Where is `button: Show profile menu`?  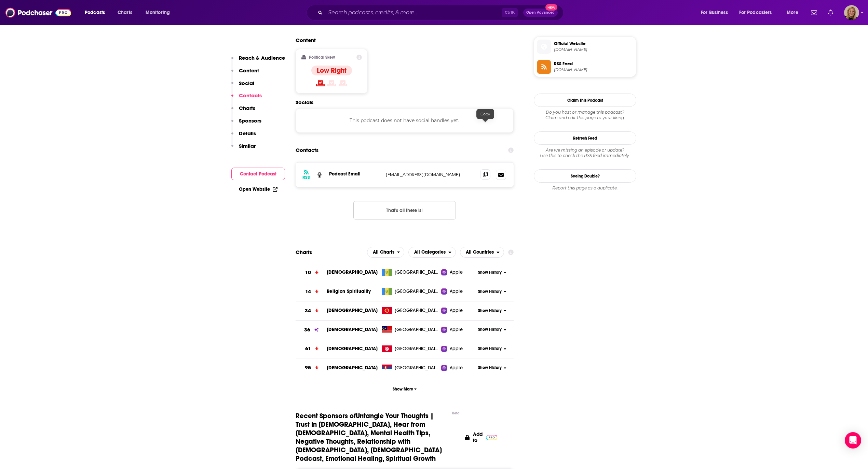 button: Show profile menu is located at coordinates (851, 13).